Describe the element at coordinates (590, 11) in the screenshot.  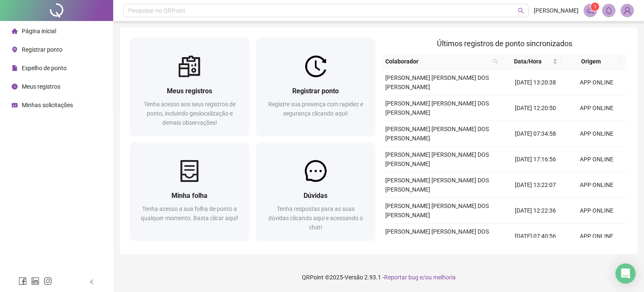
I see `span: notification` at that location.